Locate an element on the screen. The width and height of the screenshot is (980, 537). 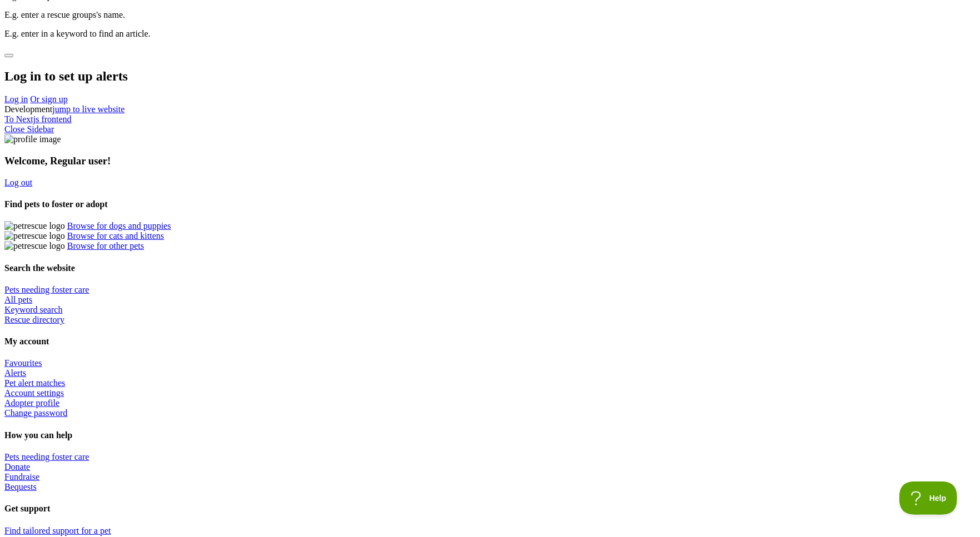
img: profile image is located at coordinates (33, 140).